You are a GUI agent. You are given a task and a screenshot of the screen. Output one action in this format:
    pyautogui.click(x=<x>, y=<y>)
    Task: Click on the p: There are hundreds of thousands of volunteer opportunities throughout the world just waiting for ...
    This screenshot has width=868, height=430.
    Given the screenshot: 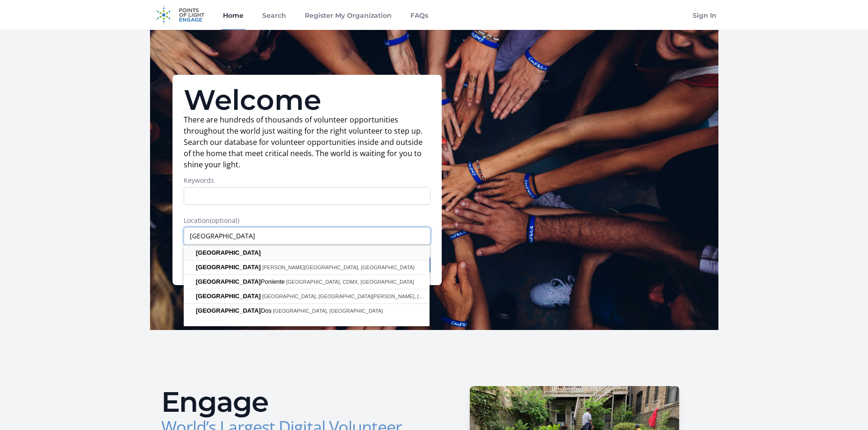 What is the action you would take?
    pyautogui.click(x=307, y=142)
    